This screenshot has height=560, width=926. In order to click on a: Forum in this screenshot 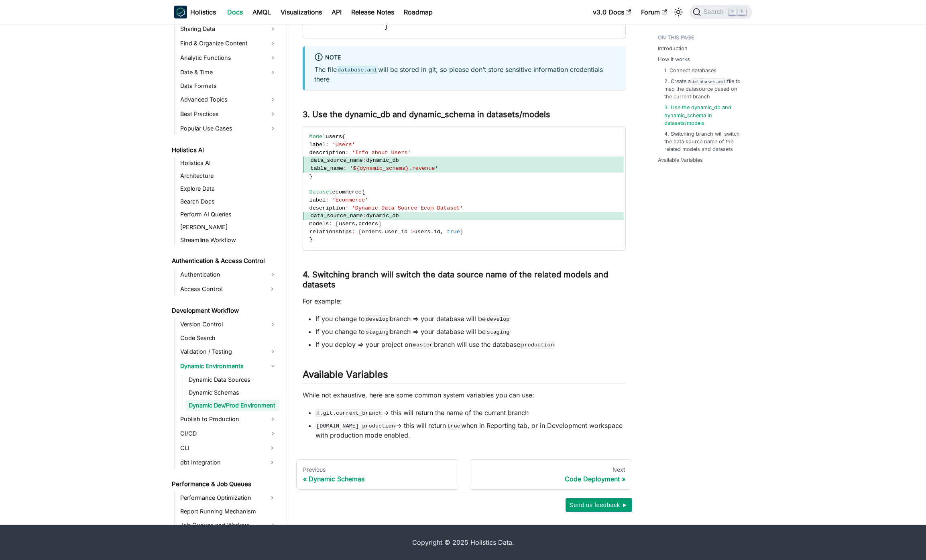, I will do `click(653, 12)`.